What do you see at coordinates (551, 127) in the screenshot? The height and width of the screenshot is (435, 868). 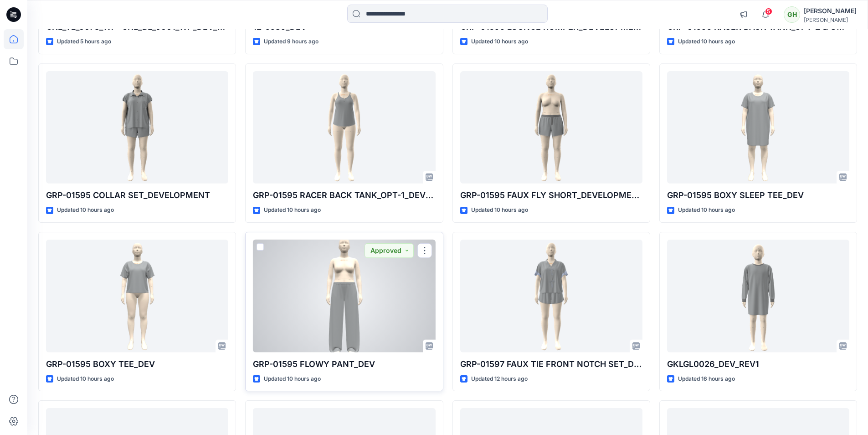 I see `a: GRP-01595 FAUX FLY SHORT_DEVELOPMENT` at bounding box center [551, 127].